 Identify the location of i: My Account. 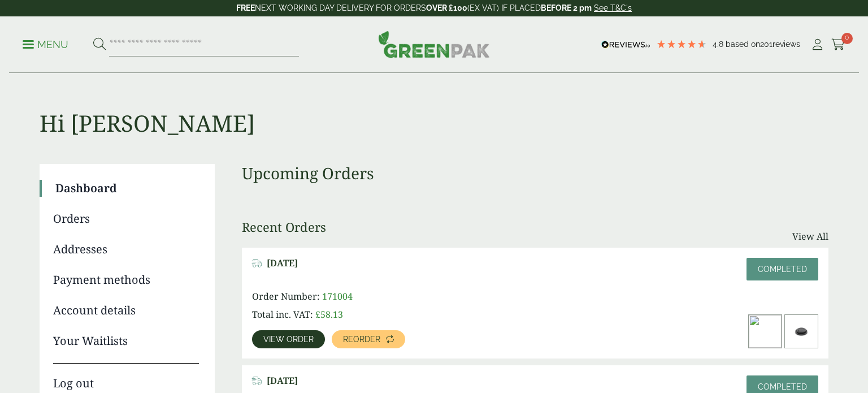
(817, 45).